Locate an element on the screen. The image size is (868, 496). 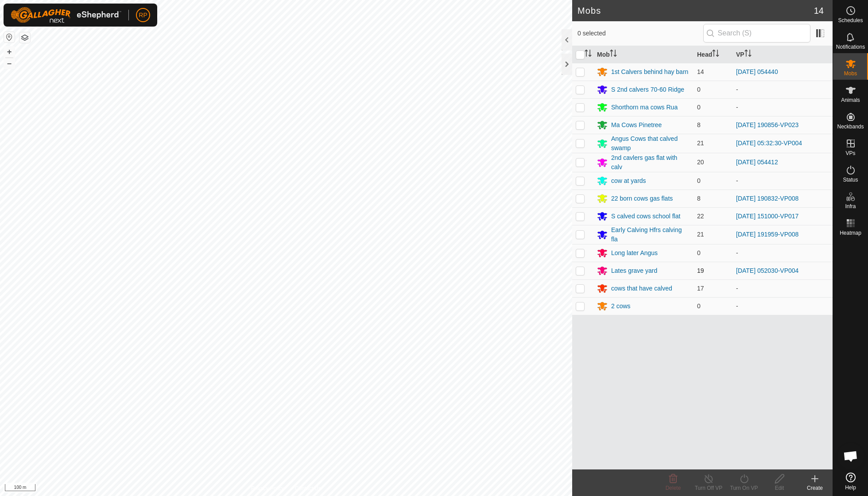
div: cow at yards is located at coordinates (628, 181).